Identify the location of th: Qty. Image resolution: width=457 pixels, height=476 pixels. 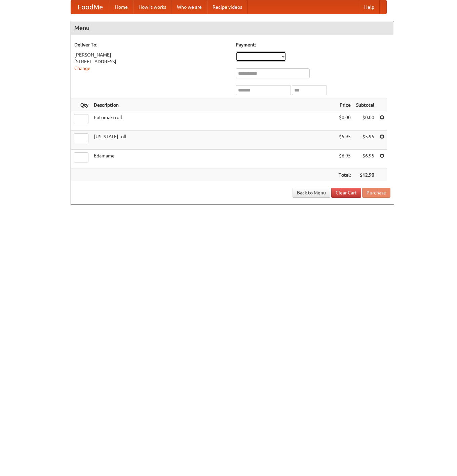
(81, 105).